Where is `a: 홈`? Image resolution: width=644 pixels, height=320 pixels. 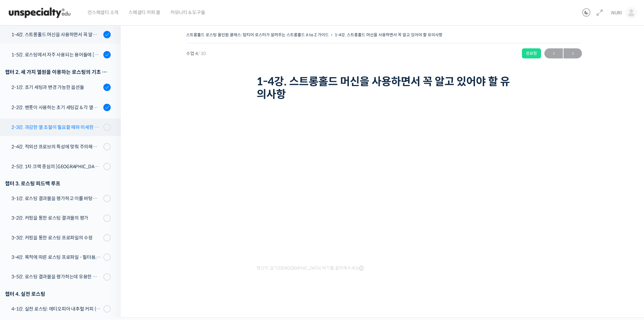 a: 홈 is located at coordinates (23, 221).